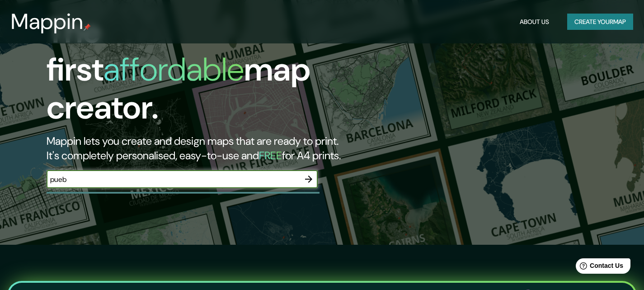  Describe the element at coordinates (600, 22) in the screenshot. I see `button: Create yourmap` at that location.